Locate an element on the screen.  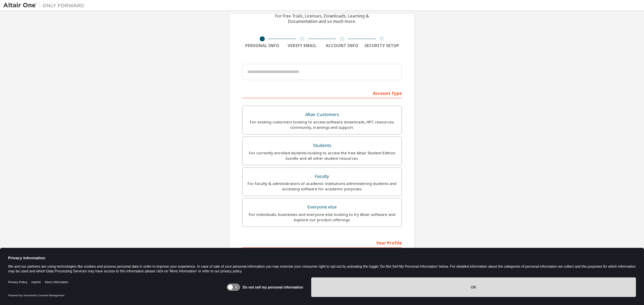
div: Account Info is located at coordinates (342, 46).